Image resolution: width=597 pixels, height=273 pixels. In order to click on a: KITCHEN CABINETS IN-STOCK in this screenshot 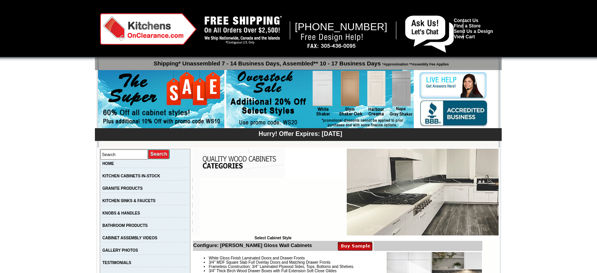, I will do `click(131, 176)`.